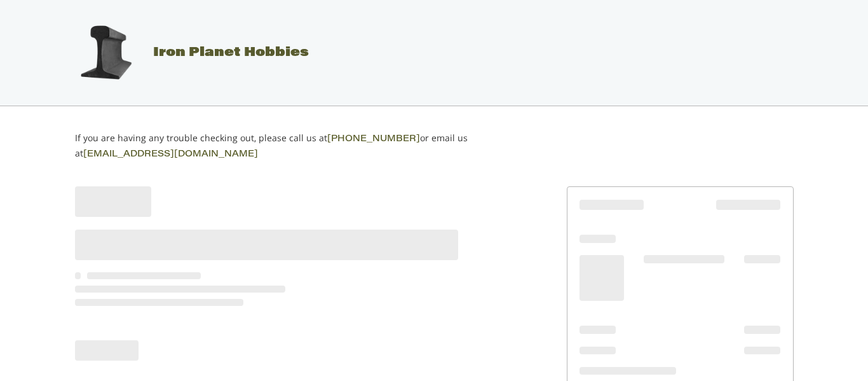  I want to click on p: If you are having any trouble checking out, please call us at or email us at, so click(291, 147).